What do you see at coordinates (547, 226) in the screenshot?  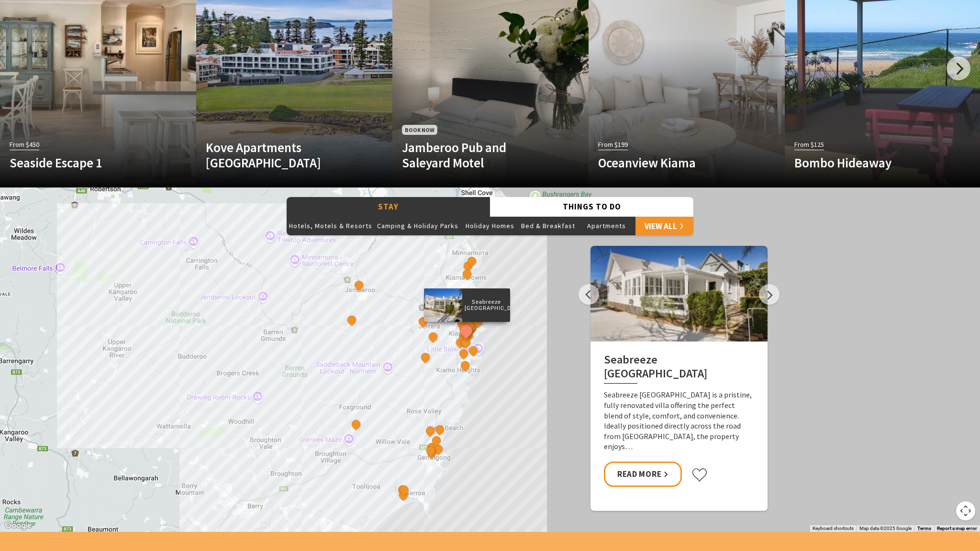 I see `button: Bed & Breakfast` at bounding box center [547, 226].